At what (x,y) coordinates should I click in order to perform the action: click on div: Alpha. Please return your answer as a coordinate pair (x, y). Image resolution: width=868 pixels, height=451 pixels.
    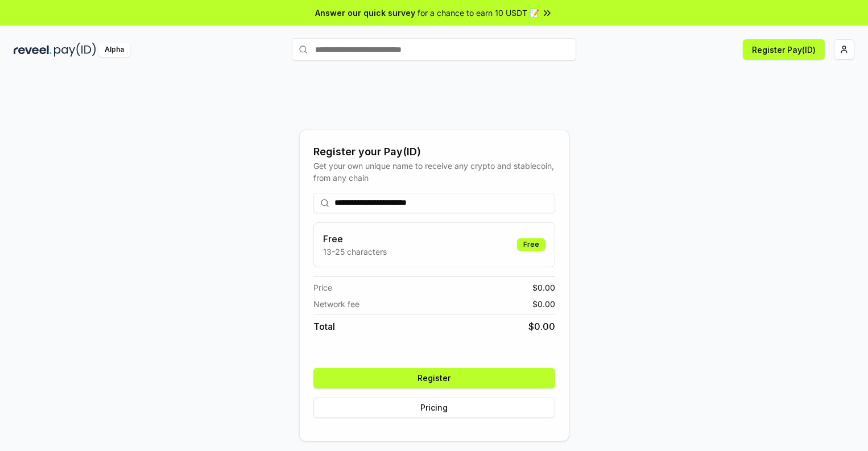
    Looking at the image, I should click on (114, 50).